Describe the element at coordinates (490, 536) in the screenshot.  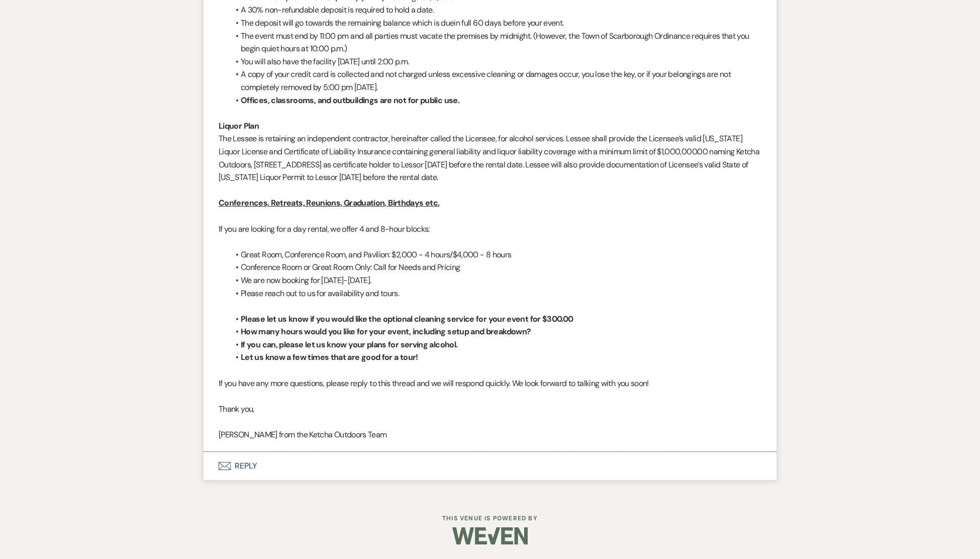
I see `img: Weven Logo` at that location.